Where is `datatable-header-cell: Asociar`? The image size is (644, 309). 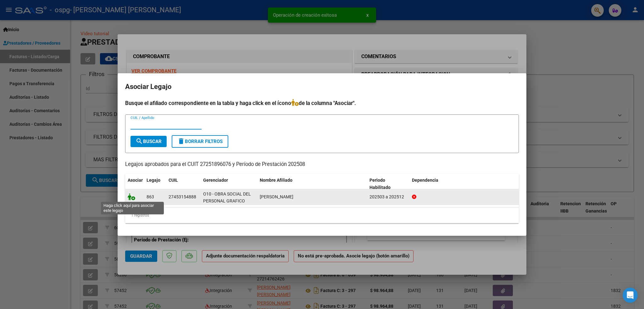
datatable-header-cell: Asociar is located at coordinates (134, 184).